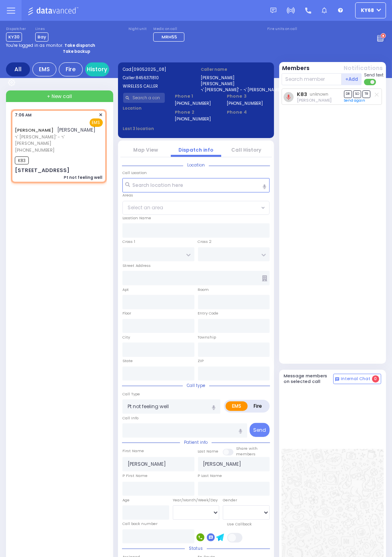 This screenshot has height=557, width=392. Describe the element at coordinates (247, 150) in the screenshot. I see `a: Call History` at that location.